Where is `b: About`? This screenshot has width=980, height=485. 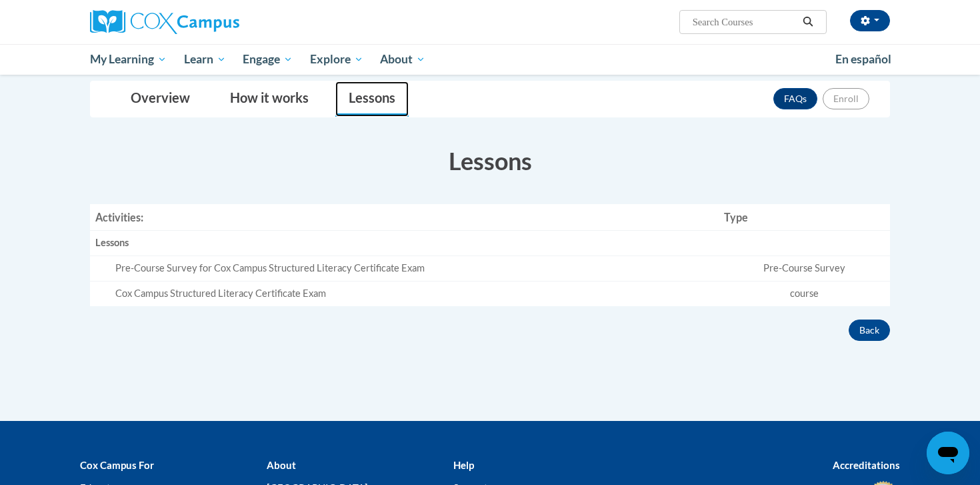
b: About is located at coordinates (281, 465).